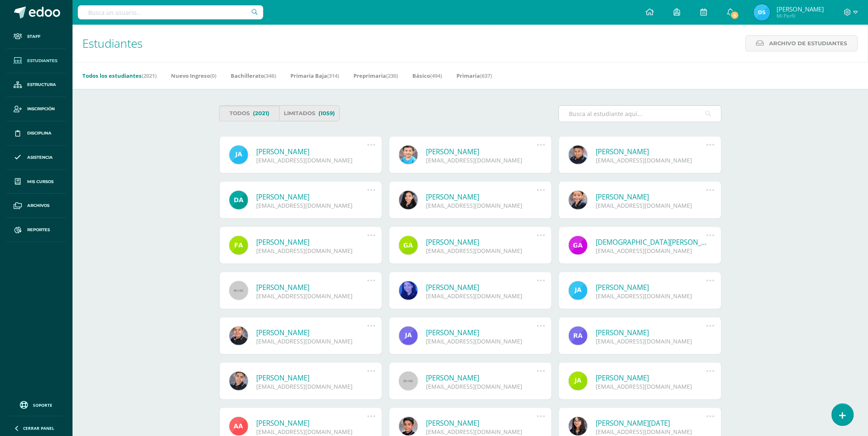  What do you see at coordinates (120, 76) in the screenshot?
I see `a: Todos los estudiantes(2021)` at bounding box center [120, 76].